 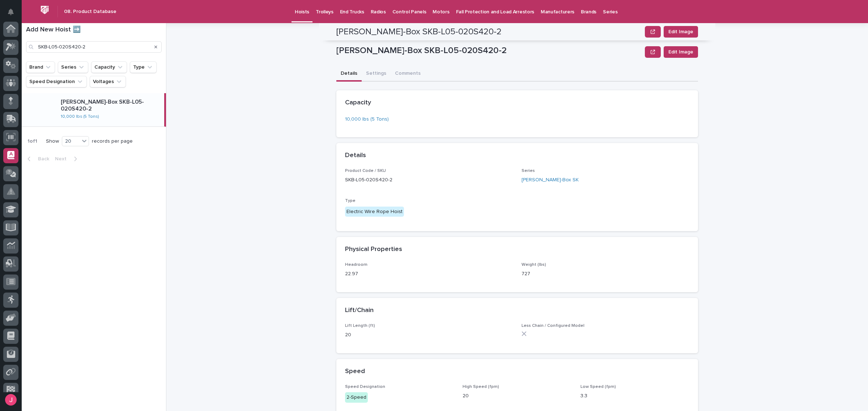 I want to click on input: Search, so click(x=93, y=47).